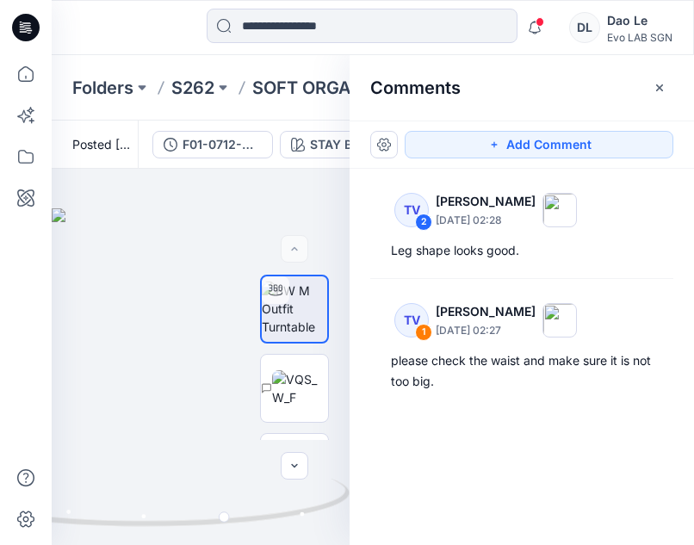 Image resolution: width=694 pixels, height=545 pixels. Describe the element at coordinates (539, 145) in the screenshot. I see `button: Add Comment` at that location.